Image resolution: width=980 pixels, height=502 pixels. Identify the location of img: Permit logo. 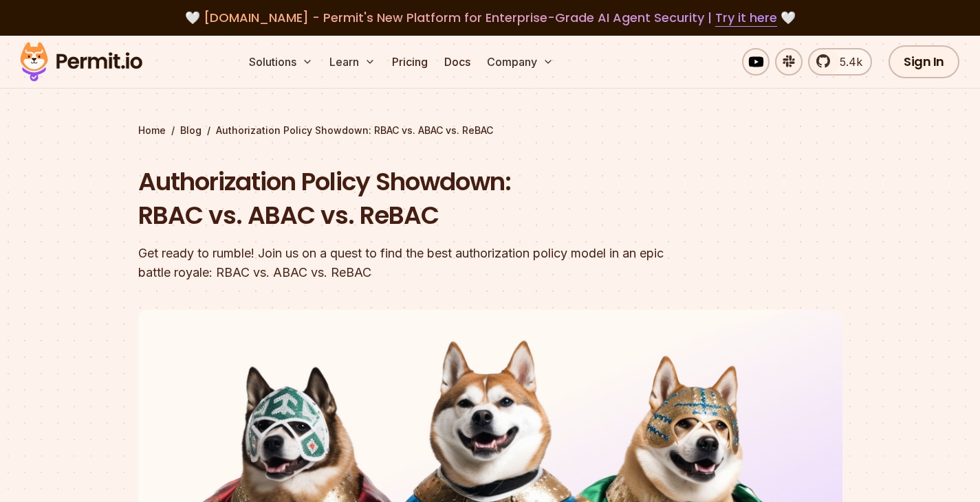
(81, 62).